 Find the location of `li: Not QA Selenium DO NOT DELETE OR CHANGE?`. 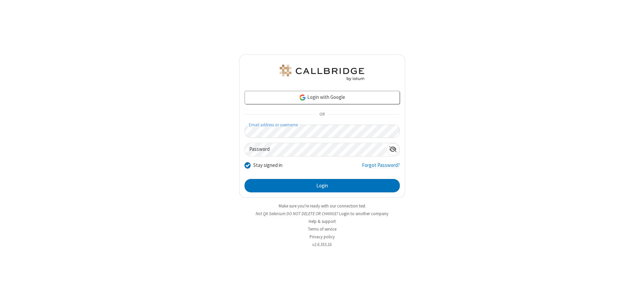

li: Not QA Selenium DO NOT DELETE OR CHANGE? is located at coordinates (322, 214).